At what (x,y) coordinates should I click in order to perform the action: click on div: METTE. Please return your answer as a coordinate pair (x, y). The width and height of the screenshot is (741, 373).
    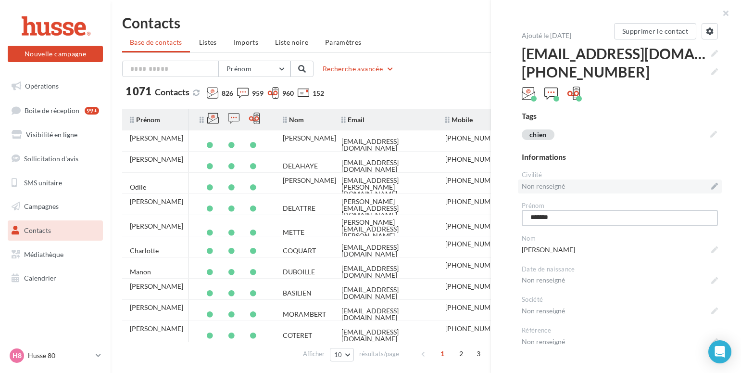
    Looking at the image, I should click on (293, 232).